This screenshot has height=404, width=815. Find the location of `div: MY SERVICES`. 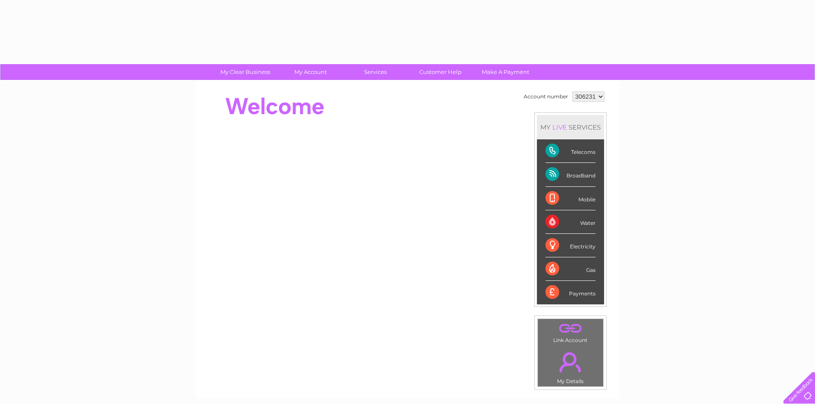

div: MY SERVICES is located at coordinates (570, 127).